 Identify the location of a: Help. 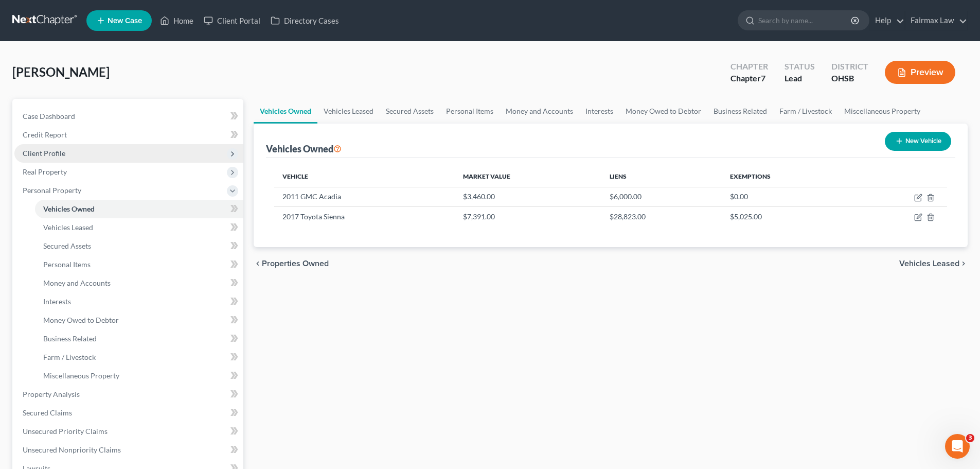
(887, 21).